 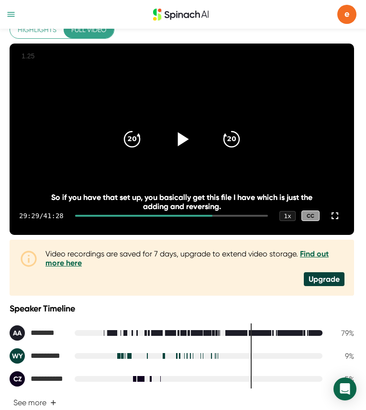 I want to click on div: Wang Yimin, so click(x=38, y=356).